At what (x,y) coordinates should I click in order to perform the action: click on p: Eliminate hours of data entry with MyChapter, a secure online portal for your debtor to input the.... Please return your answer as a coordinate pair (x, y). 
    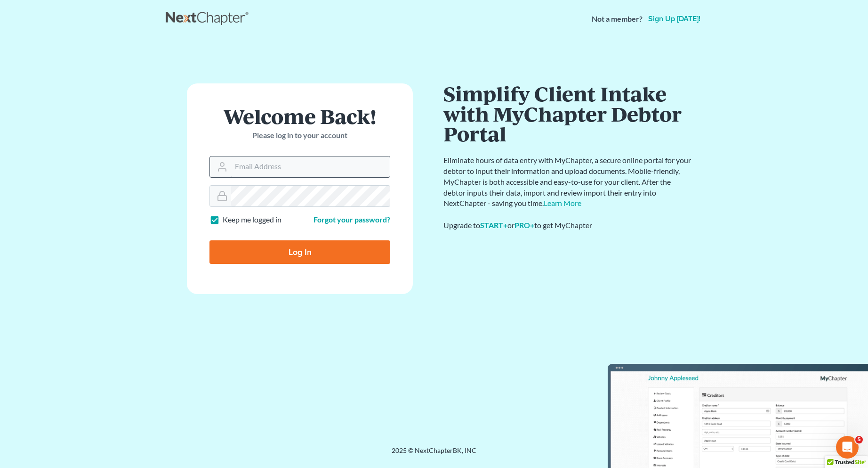
    Looking at the image, I should click on (568, 182).